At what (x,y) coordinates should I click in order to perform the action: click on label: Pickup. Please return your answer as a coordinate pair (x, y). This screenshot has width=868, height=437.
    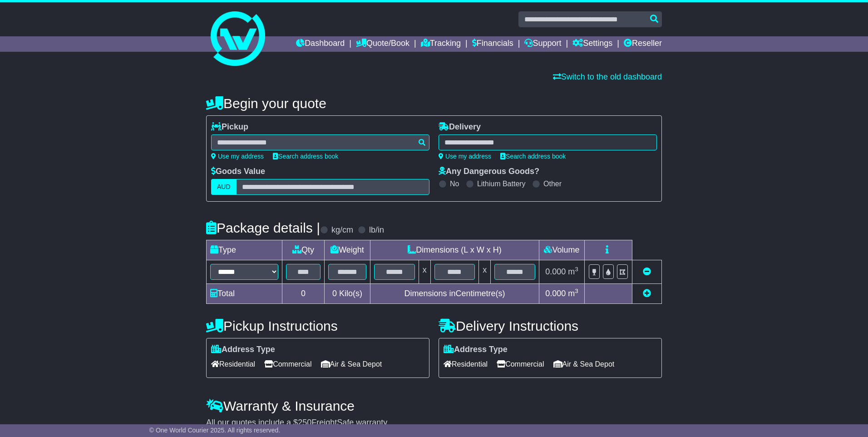
    Looking at the image, I should click on (229, 127).